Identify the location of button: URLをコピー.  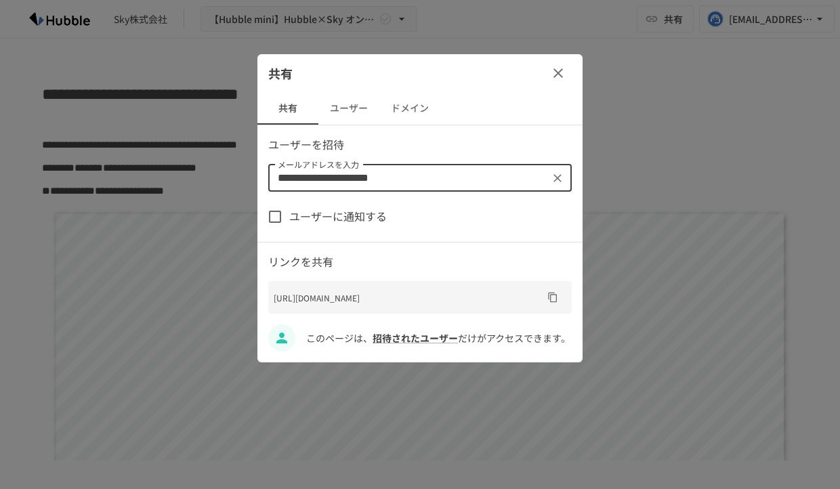
(553, 298).